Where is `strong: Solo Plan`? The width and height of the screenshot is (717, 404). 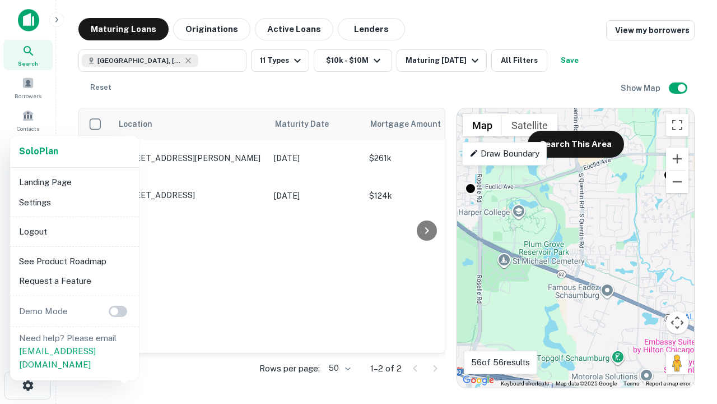 strong: Solo Plan is located at coordinates (39, 151).